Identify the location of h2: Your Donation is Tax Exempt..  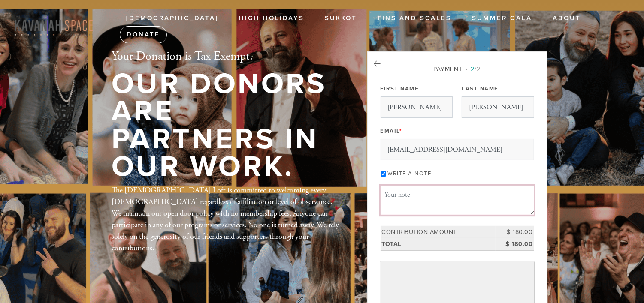
(226, 57).